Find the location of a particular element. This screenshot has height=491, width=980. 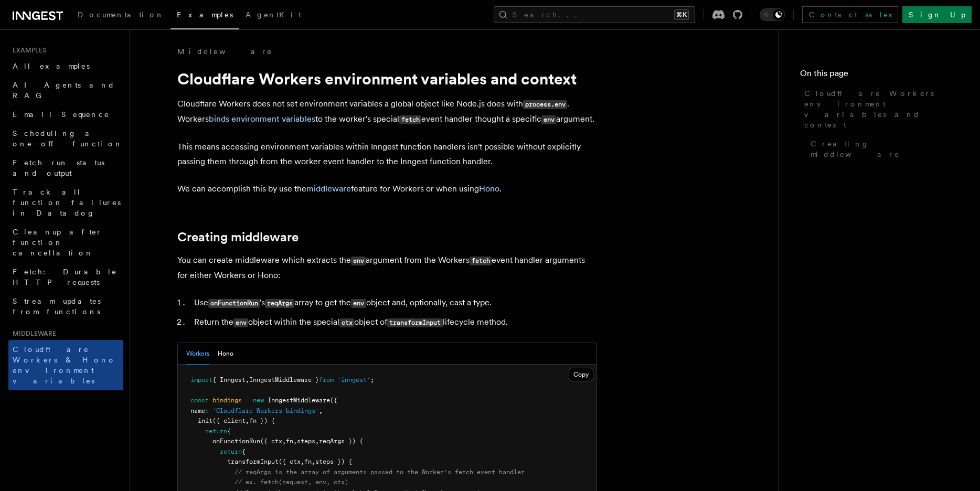

span: Cloudflare Workers & Hono environment variables is located at coordinates (64, 365).